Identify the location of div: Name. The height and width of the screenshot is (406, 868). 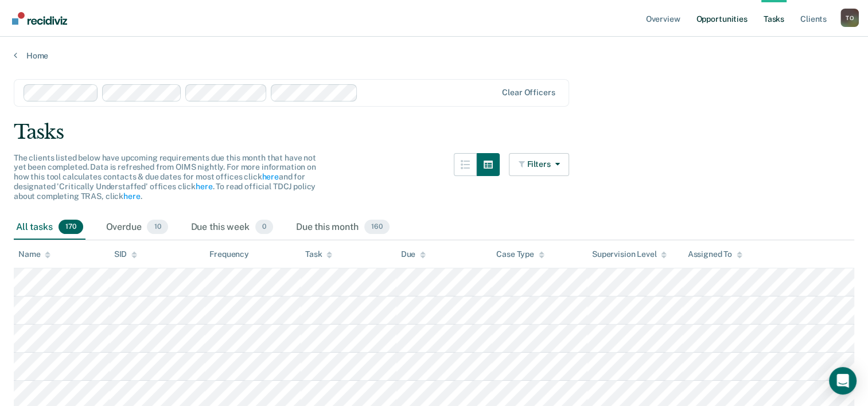
(35, 254).